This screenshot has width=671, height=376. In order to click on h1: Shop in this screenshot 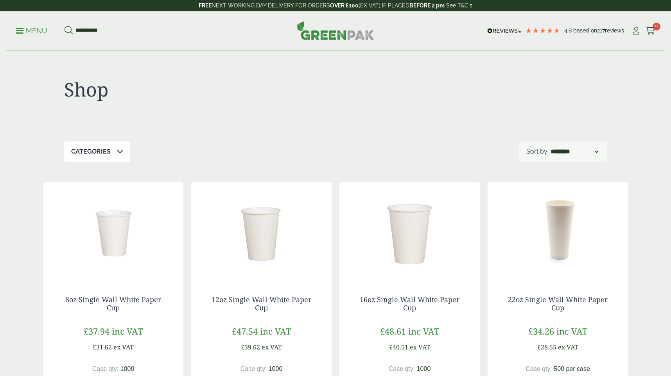, I will do `click(200, 89)`.